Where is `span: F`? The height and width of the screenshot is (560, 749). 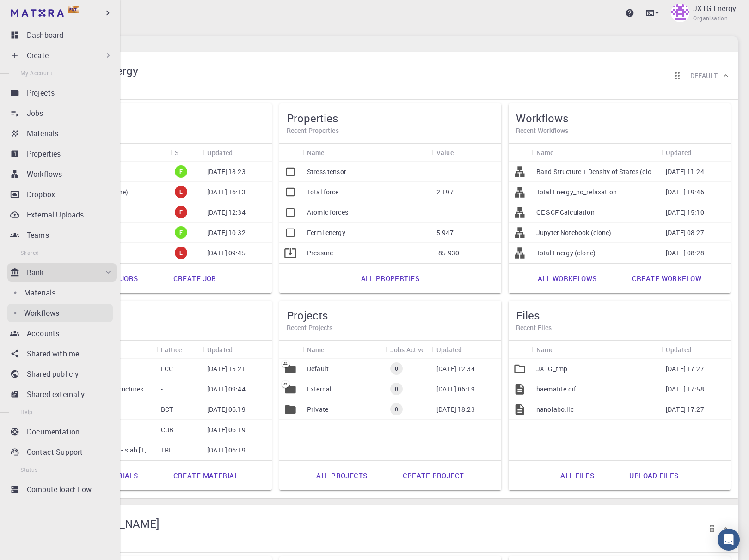
span: F is located at coordinates (181, 233).